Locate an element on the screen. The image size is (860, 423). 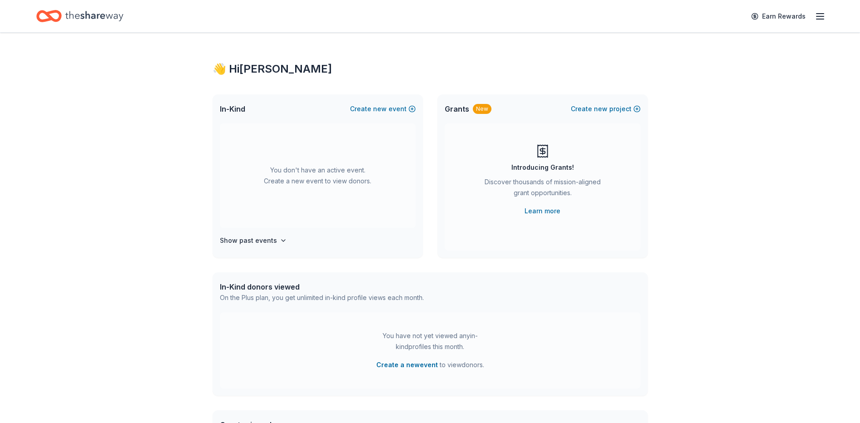
button: Createnewproject is located at coordinates (606, 109).